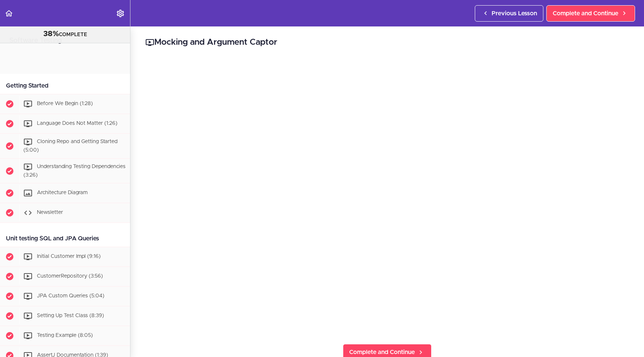 The width and height of the screenshot is (644, 357). Describe the element at coordinates (9, 13) in the screenshot. I see `svg: Back to course curriculum` at that location.